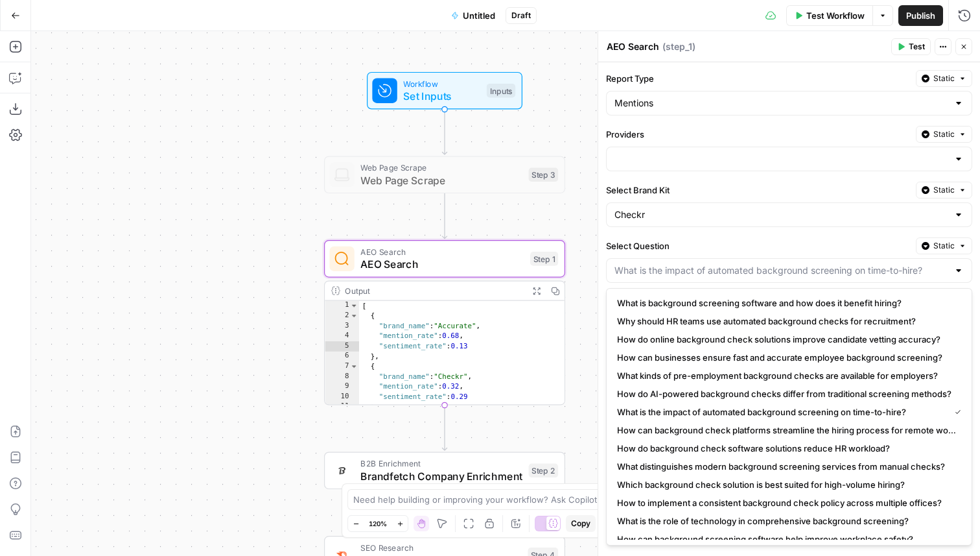 Image resolution: width=980 pixels, height=556 pixels. I want to click on span: Which background check solution is best suited for high-volume hiring?, so click(786, 484).